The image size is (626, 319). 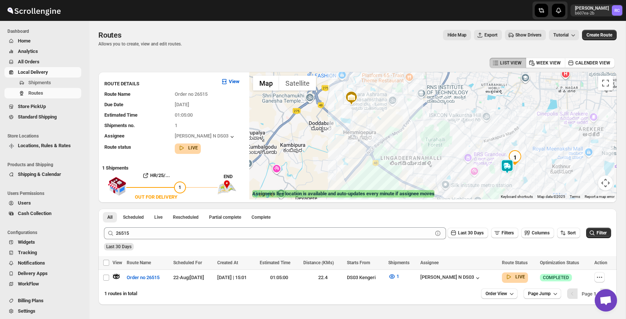 I want to click on div: DS03 Kengeri, so click(x=365, y=278).